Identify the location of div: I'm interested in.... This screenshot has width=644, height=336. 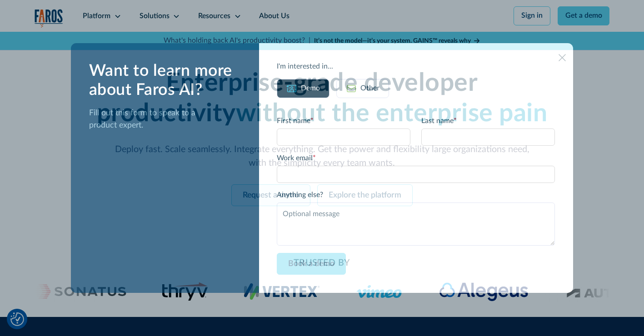
(416, 67).